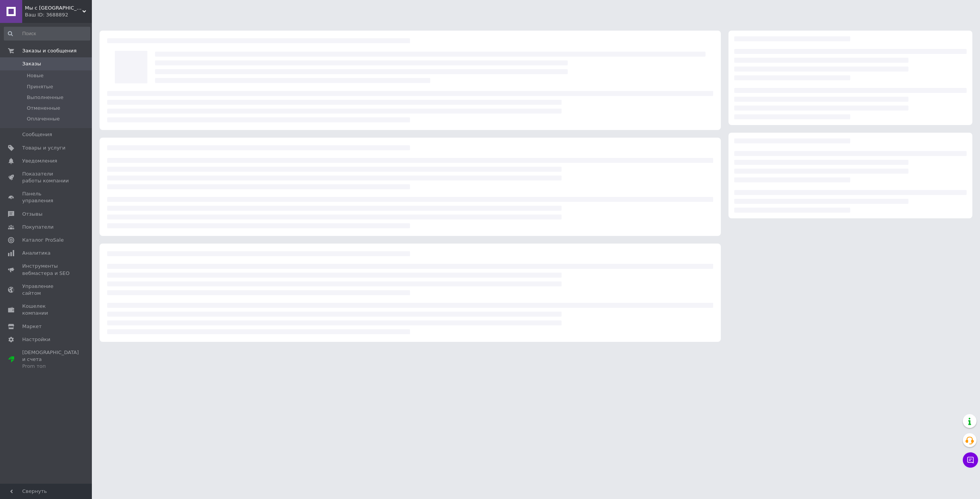 This screenshot has height=499, width=980. Describe the element at coordinates (47, 197) in the screenshot. I see `span: Панель управления` at that location.